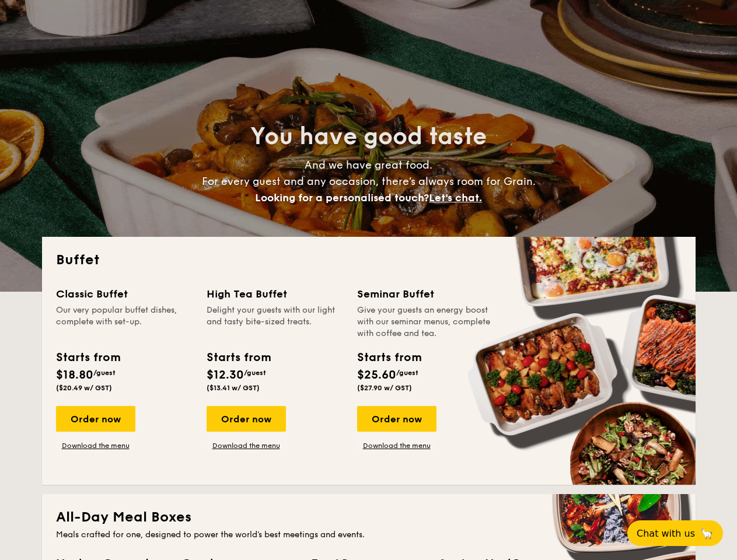  What do you see at coordinates (342, 198) in the screenshot?
I see `span: Looking for a personalised touch?` at bounding box center [342, 198].